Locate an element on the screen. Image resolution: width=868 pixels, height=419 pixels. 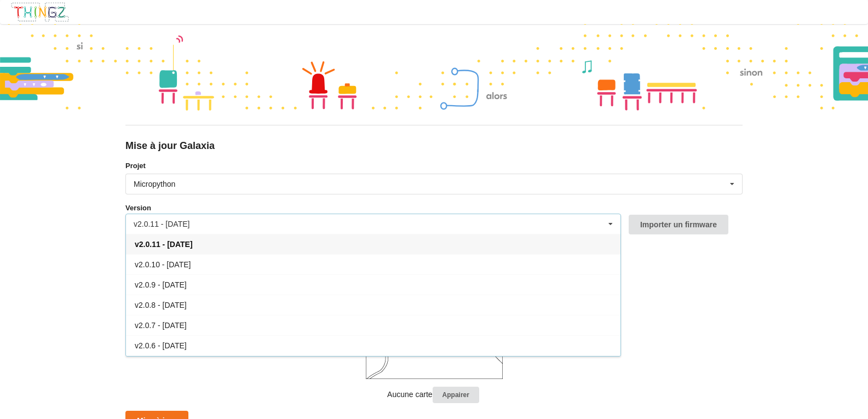
img: thingz_logo.png is located at coordinates (40, 12).